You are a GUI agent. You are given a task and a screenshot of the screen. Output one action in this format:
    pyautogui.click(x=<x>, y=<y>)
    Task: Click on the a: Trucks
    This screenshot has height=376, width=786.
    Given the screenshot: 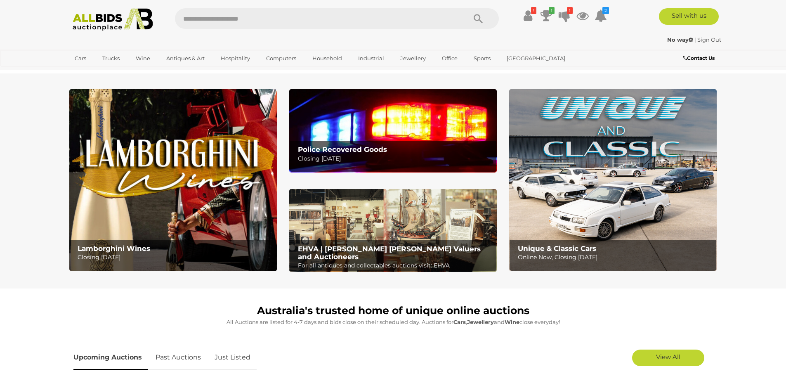 What is the action you would take?
    pyautogui.click(x=111, y=58)
    